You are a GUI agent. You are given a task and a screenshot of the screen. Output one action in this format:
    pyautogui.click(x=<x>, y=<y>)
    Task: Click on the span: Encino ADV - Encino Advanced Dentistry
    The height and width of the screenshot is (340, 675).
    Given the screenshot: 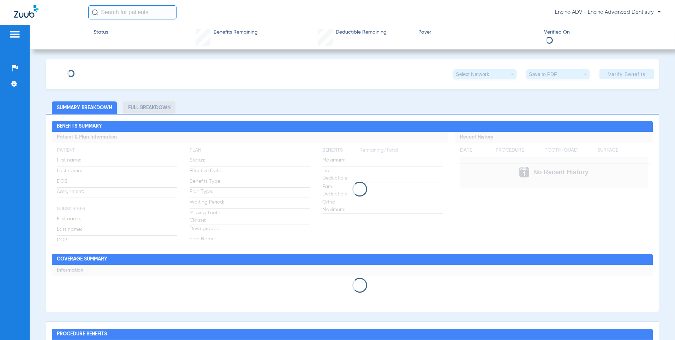 What is the action you would take?
    pyautogui.click(x=608, y=12)
    